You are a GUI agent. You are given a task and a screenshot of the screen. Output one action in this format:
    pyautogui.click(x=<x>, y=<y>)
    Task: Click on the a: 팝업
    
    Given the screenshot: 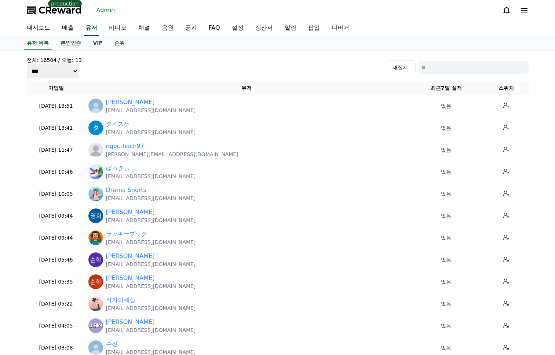 What is the action you would take?
    pyautogui.click(x=314, y=28)
    